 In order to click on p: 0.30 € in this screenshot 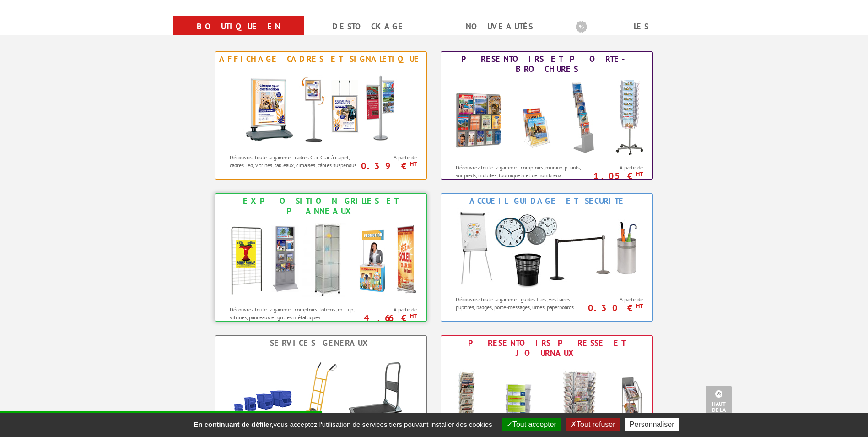, I will do `click(613, 308)`.